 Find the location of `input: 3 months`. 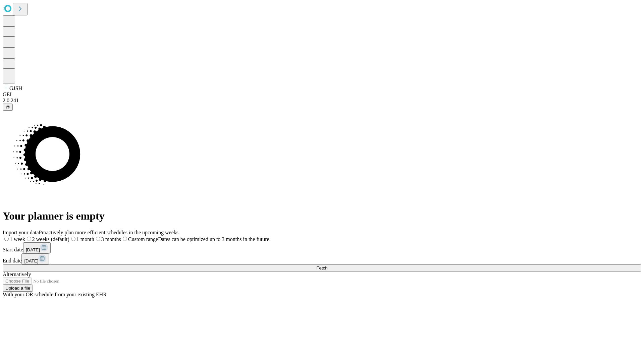

input: 3 months is located at coordinates (98, 239).